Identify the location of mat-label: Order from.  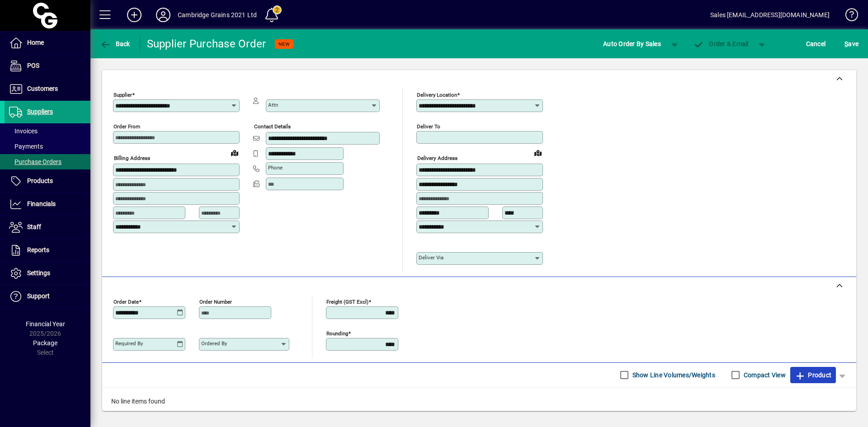
(127, 127).